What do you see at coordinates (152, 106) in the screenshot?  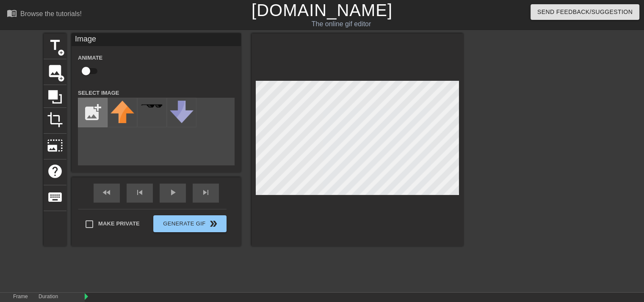 I see `img: deal-with-it.png` at bounding box center [152, 106].